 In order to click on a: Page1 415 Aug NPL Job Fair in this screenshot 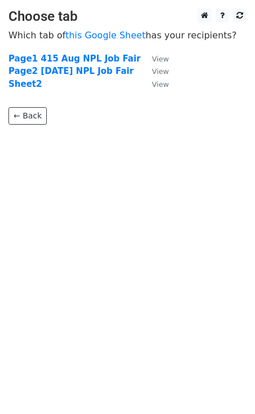, I will do `click(74, 59)`.